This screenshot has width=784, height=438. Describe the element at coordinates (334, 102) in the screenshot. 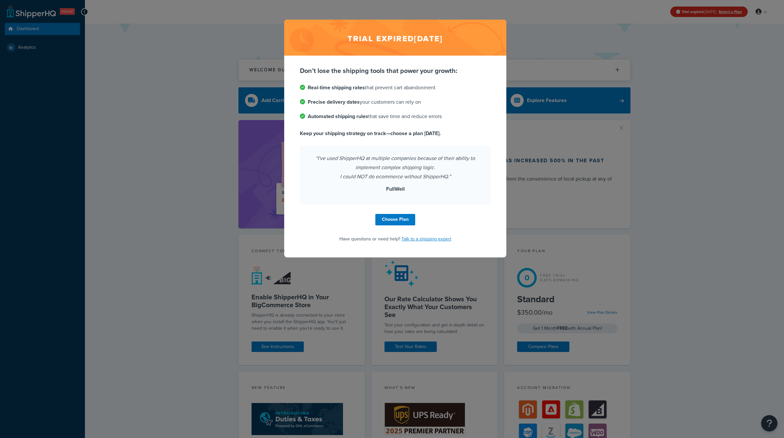

I see `strong: Precise delivery dates` at that location.